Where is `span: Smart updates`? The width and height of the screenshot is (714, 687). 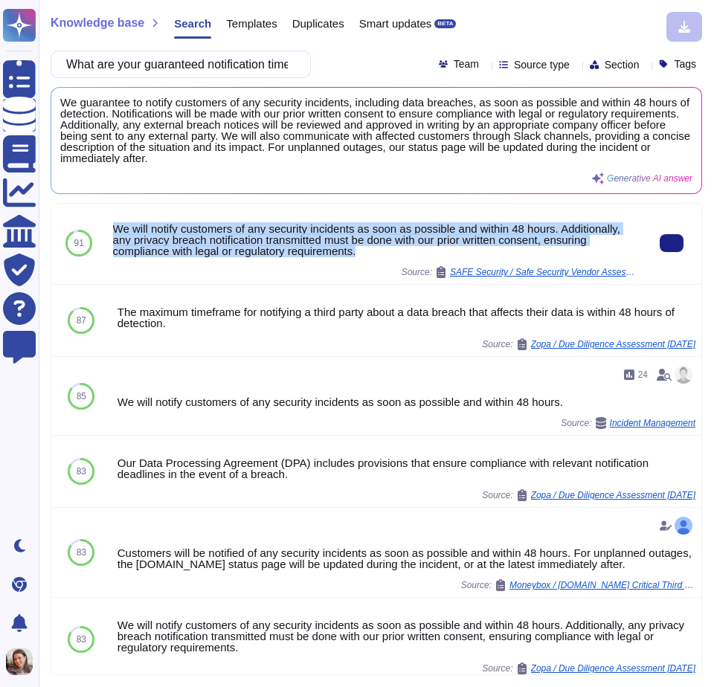 span: Smart updates is located at coordinates (395, 23).